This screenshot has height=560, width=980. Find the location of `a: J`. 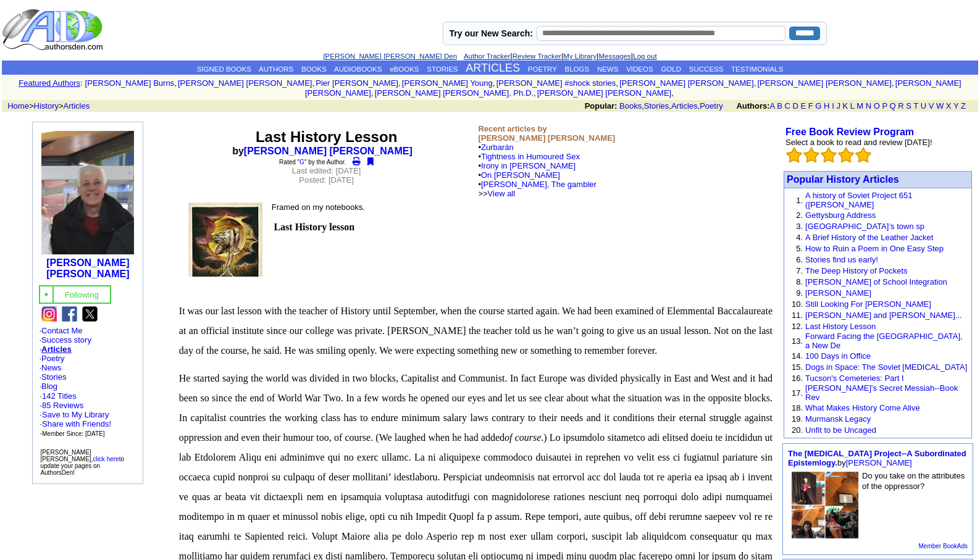

a: J is located at coordinates (838, 106).